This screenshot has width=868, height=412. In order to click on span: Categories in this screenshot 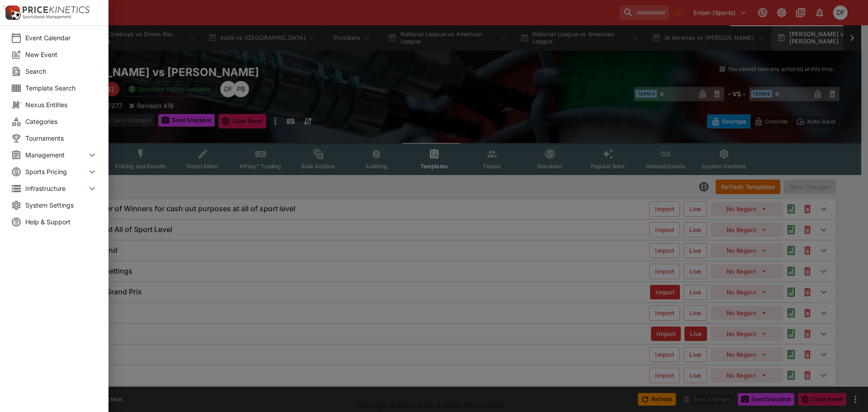, I will do `click(61, 121)`.